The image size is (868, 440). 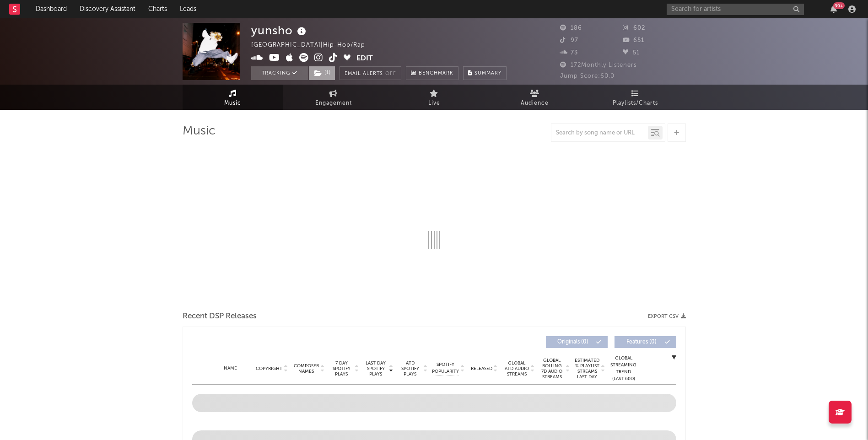 I want to click on button: Edit, so click(x=364, y=59).